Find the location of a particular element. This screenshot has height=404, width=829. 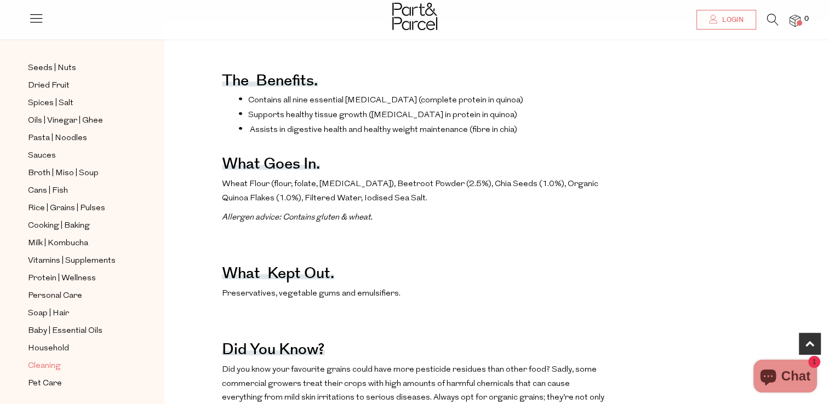

span: Oils | Vinegar | Ghee is located at coordinates (65, 121).